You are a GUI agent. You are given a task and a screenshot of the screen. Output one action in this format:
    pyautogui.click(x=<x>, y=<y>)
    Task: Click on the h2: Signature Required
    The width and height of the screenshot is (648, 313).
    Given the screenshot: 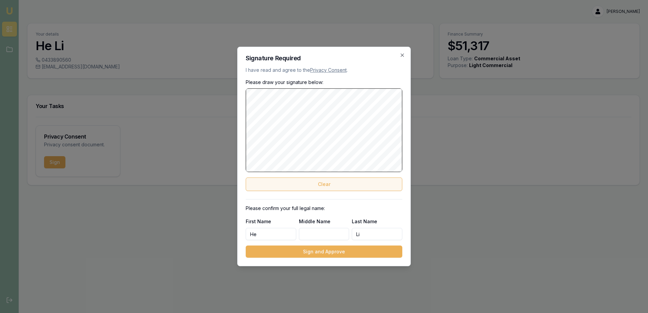 What is the action you would take?
    pyautogui.click(x=324, y=58)
    